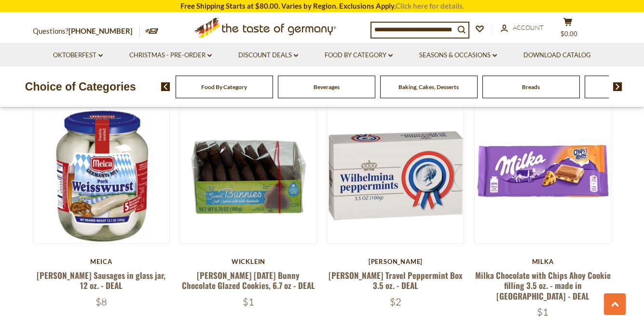 The image size is (644, 328). I want to click on div: Milka, so click(543, 262).